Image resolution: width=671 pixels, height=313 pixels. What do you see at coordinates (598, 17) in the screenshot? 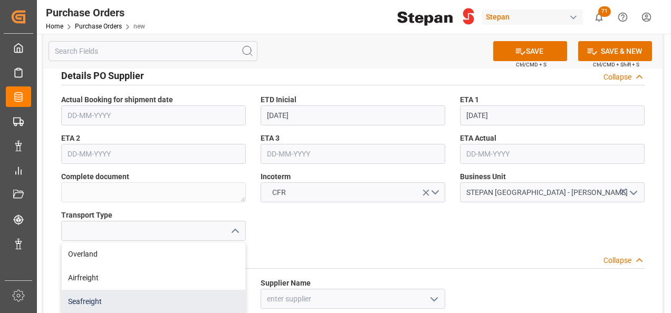
I see `button: show 71 new notifications` at bounding box center [598, 17].